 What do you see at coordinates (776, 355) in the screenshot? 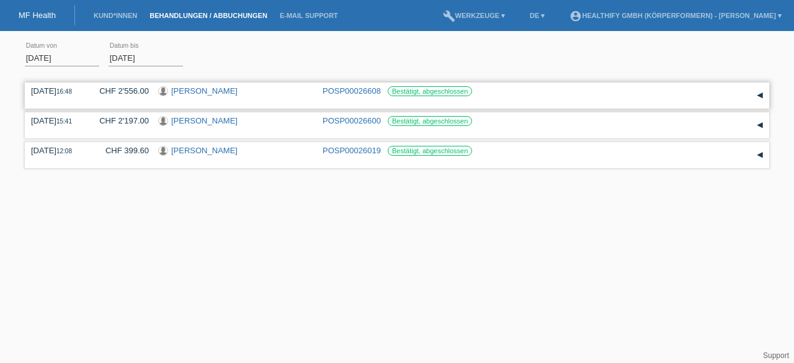
I see `a: Support` at bounding box center [776, 355].